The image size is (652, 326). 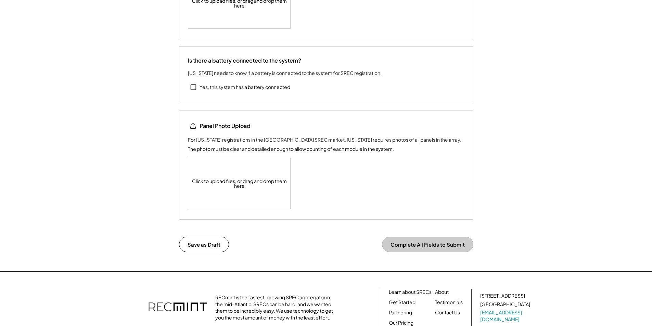 I want to click on div: Yes, this system has a battery connected, so click(x=245, y=87).